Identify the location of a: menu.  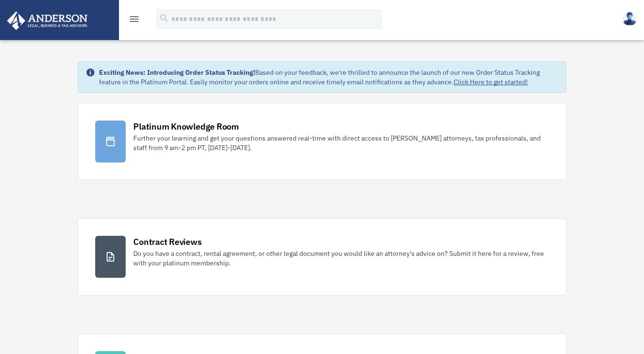
(134, 21).